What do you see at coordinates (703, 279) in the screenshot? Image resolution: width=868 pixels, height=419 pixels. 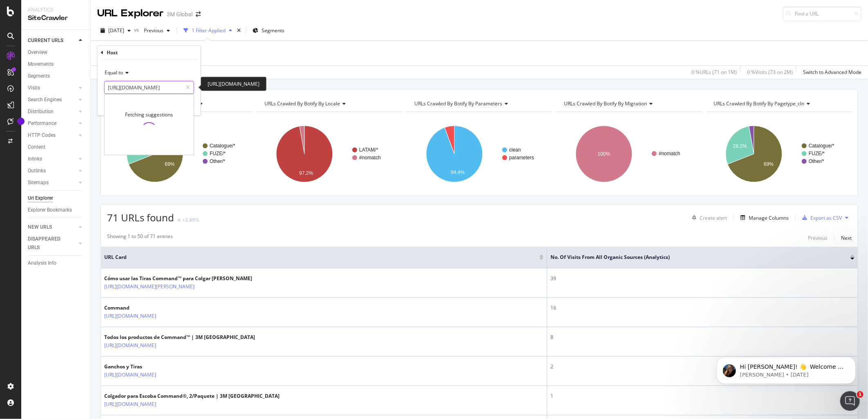 I see `div: 39` at bounding box center [703, 279].